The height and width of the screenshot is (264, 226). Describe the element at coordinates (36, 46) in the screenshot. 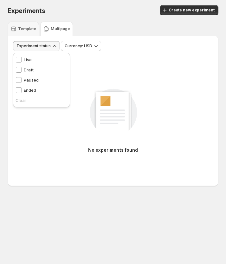

I see `button: Experiment status` at that location.